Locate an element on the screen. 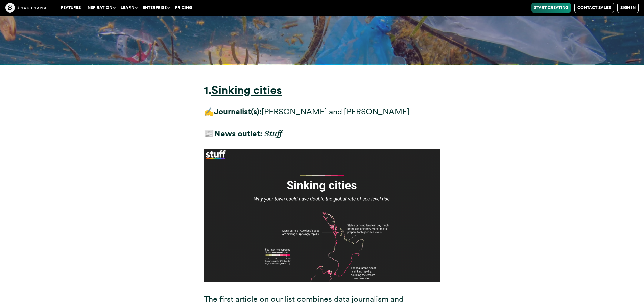  a: Start Creating is located at coordinates (551, 8).